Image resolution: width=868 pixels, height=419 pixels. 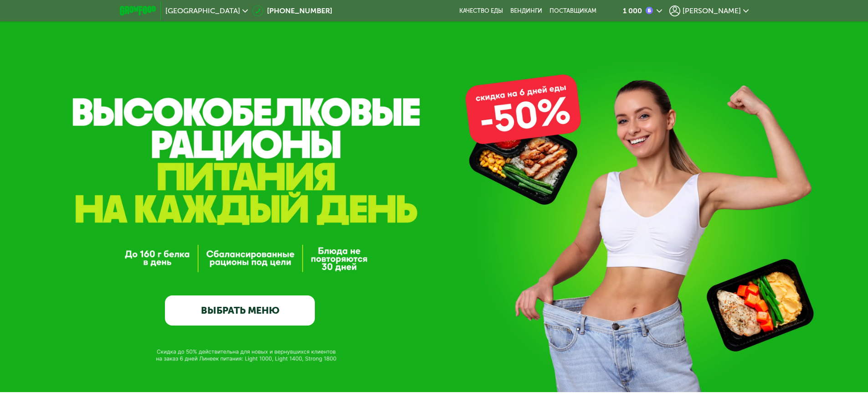 I want to click on a: Вендинги, so click(x=526, y=11).